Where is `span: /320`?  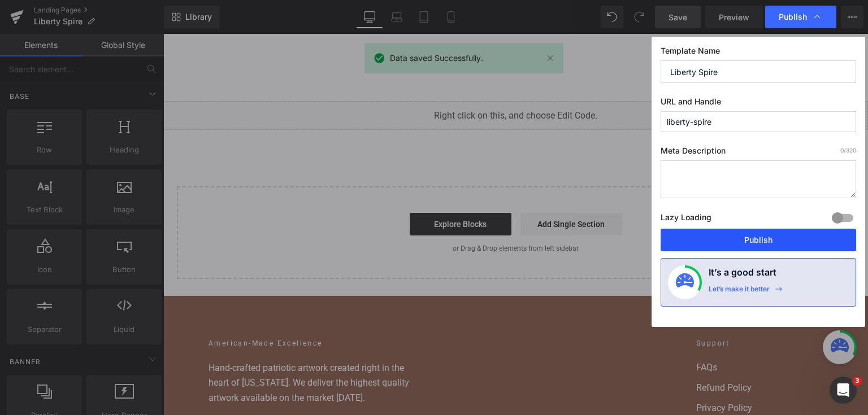 span: /320 is located at coordinates (849, 150).